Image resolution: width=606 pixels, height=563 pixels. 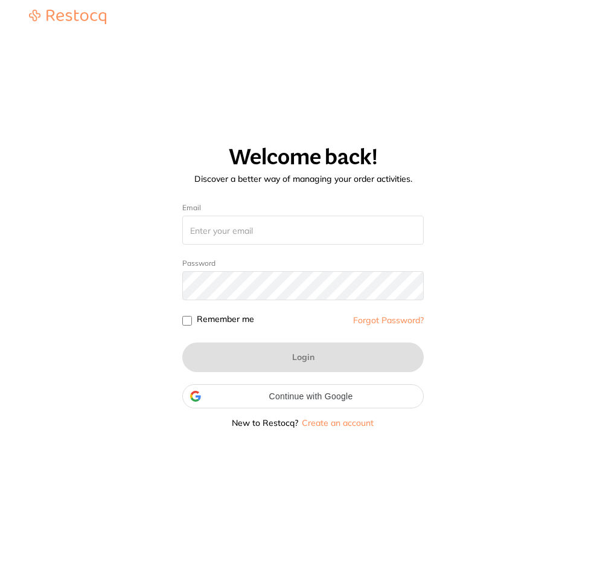 What do you see at coordinates (303, 208) in the screenshot?
I see `label: Email` at bounding box center [303, 208].